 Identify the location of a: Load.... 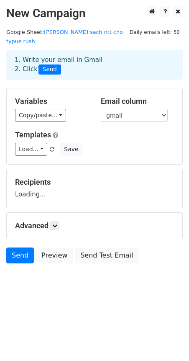
(31, 149).